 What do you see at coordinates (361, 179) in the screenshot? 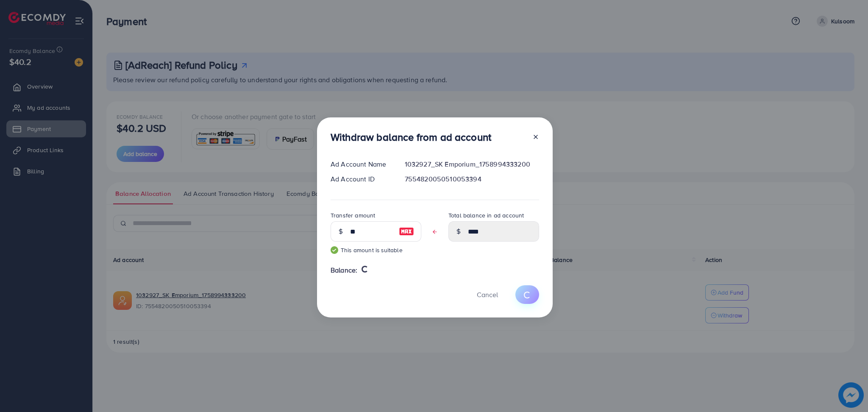
I see `div: Ad Account ID` at bounding box center [361, 179].